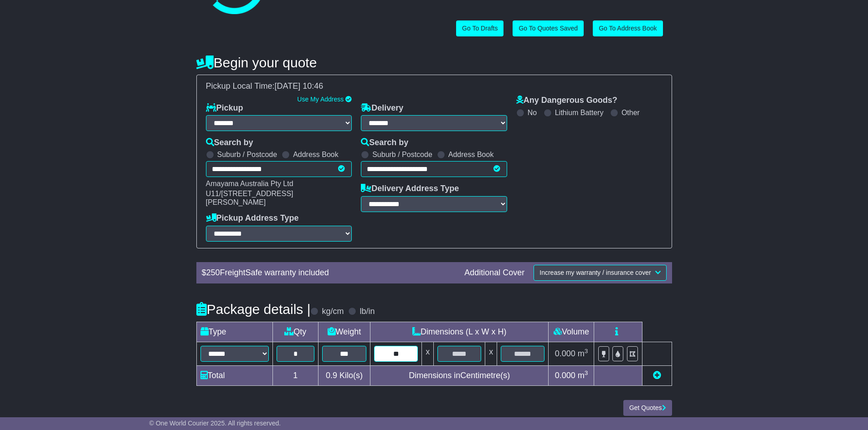 The height and width of the screenshot is (430, 868). Describe the element at coordinates (328, 274) in the screenshot. I see `div: $ FreightSafe warranty included` at that location.